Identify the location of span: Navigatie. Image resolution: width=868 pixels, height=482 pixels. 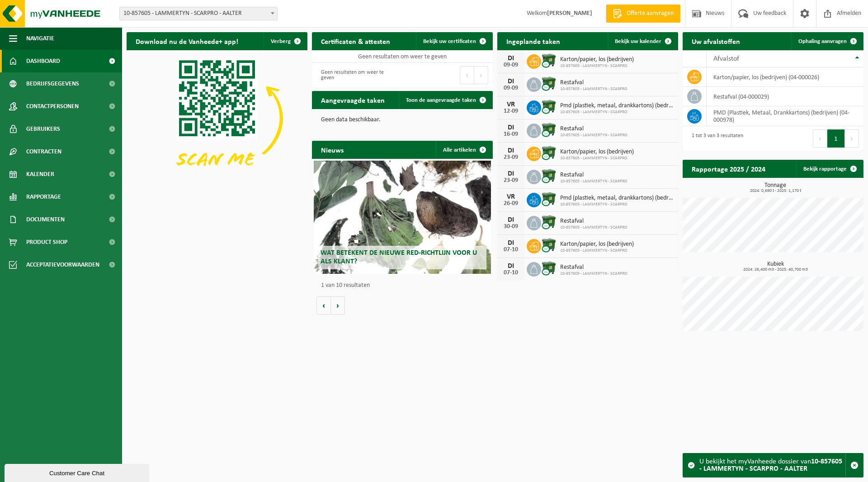
(40, 39).